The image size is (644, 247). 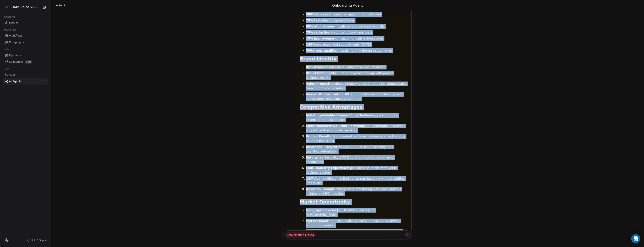 What do you see at coordinates (356, 149) in the screenshot?
I see `li: Built-in CRM, lead discovery, and workflow automation` at bounding box center [356, 149].